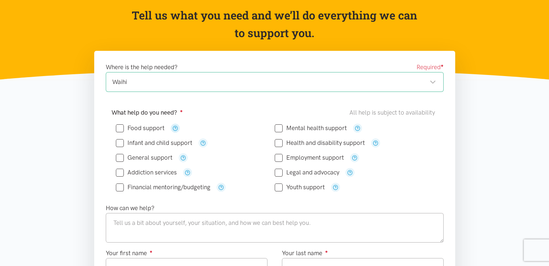 The image size is (549, 266). I want to click on label: Legal and advocacy, so click(307, 172).